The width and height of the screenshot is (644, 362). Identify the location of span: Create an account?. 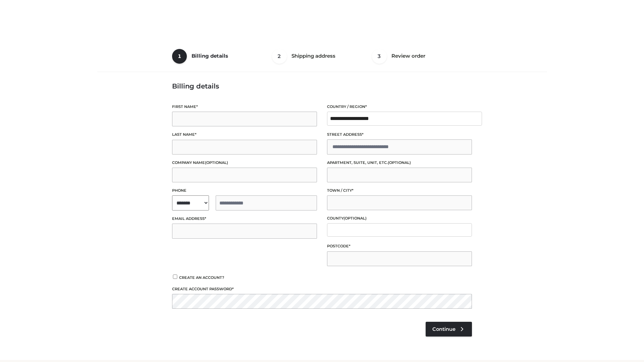
(202, 277).